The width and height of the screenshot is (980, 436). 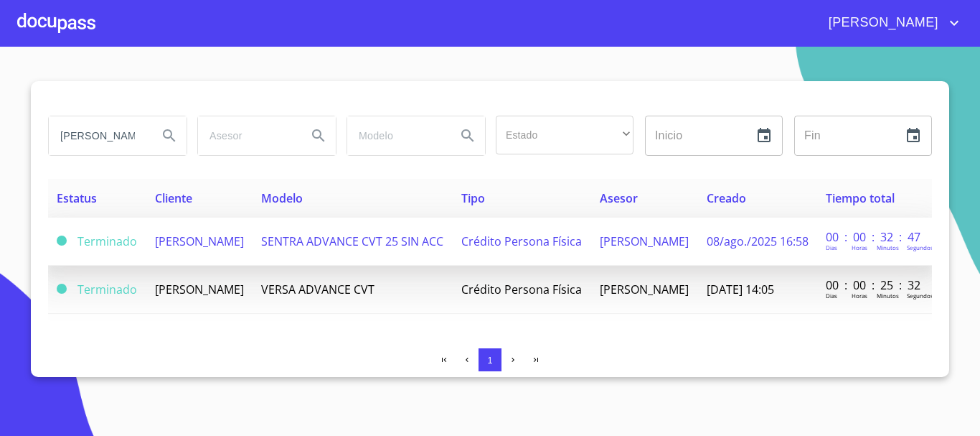 I want to click on p: 00 : 00 : 25 : 32, so click(x=874, y=285).